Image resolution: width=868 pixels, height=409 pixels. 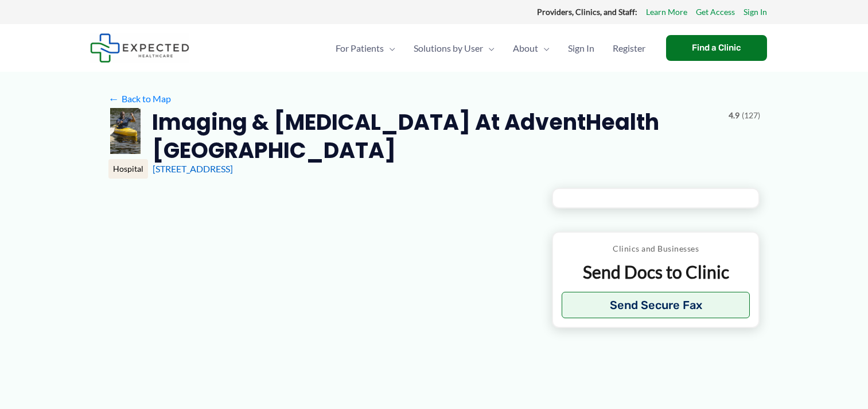 I want to click on div: Find a Clinic, so click(x=717, y=48).